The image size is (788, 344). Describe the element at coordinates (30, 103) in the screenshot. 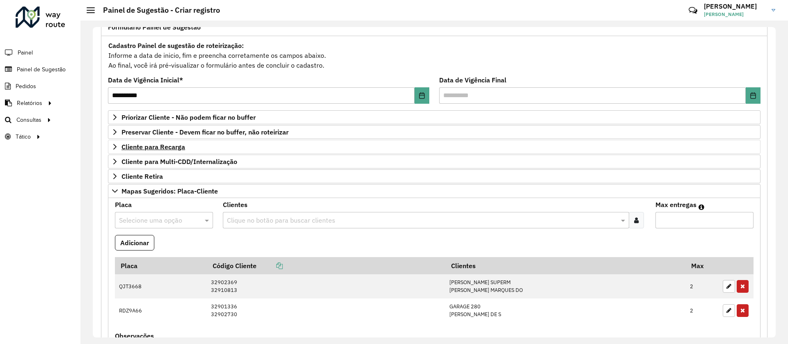

I see `span: Relatórios` at that location.